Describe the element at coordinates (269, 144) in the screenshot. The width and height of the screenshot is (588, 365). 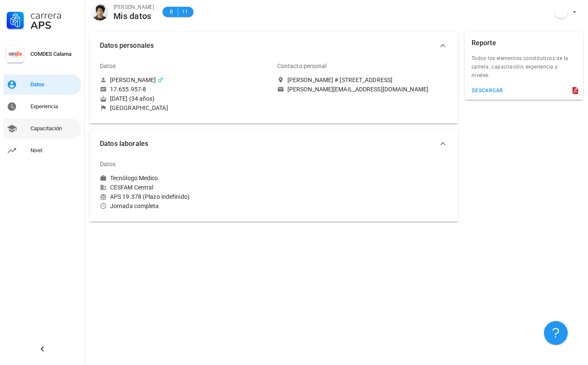
I see `span: Datos laborales` at that location.